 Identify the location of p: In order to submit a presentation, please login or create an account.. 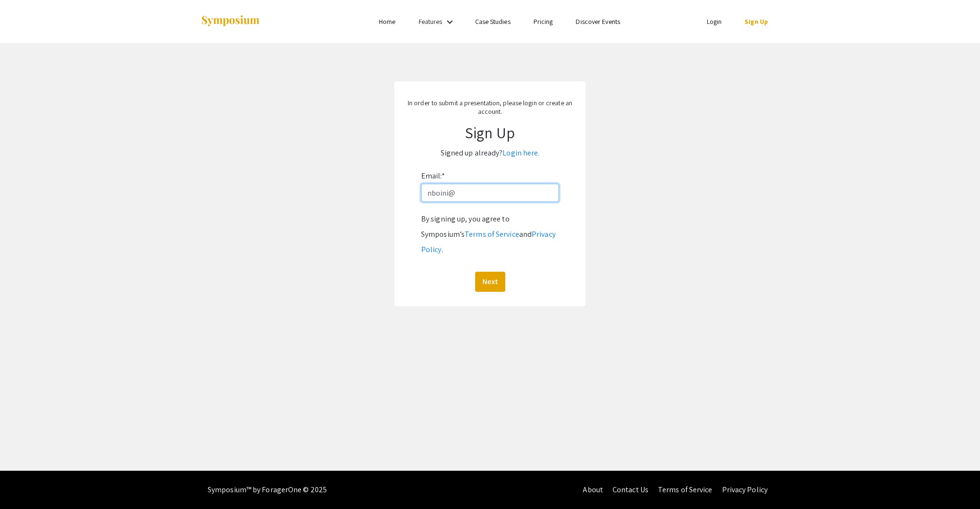
(490, 108).